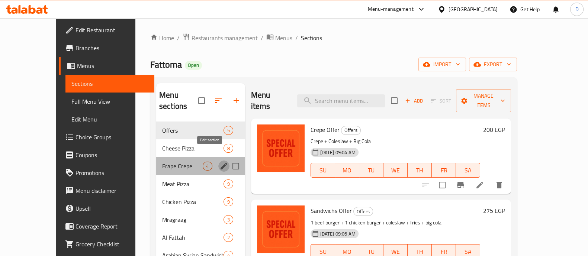 The image size is (588, 256). I want to click on span: Select to update, so click(443, 185).